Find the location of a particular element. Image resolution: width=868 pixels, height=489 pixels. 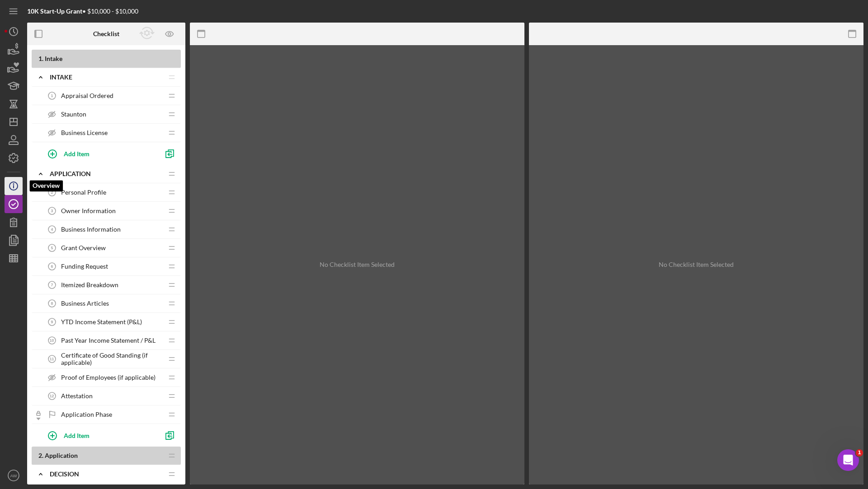

tspan: 1 is located at coordinates (52, 96).